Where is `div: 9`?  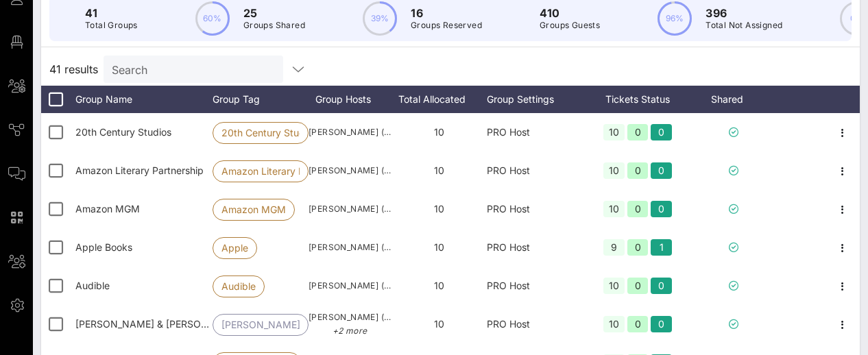 div: 9 is located at coordinates (614, 248).